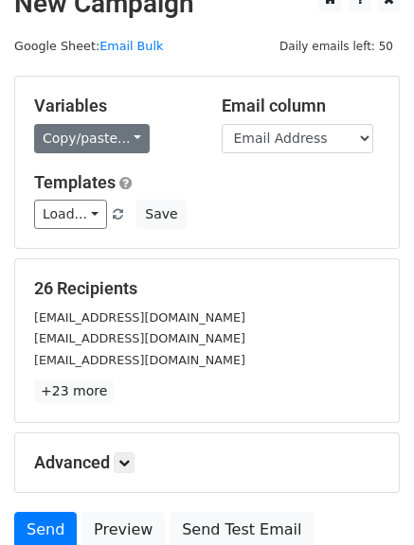 The height and width of the screenshot is (545, 414). I want to click on span: Daily emails left: 50, so click(336, 46).